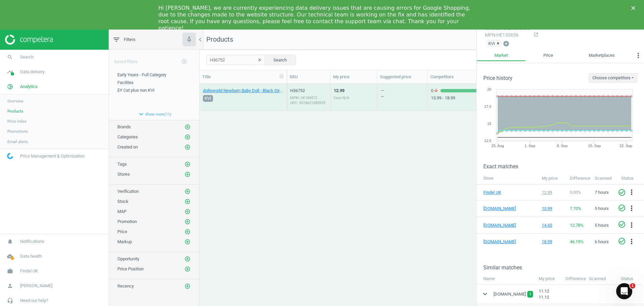 The width and height of the screenshot is (644, 306). What do you see at coordinates (602, 241) in the screenshot?
I see `span: 6 hours` at bounding box center [602, 241].